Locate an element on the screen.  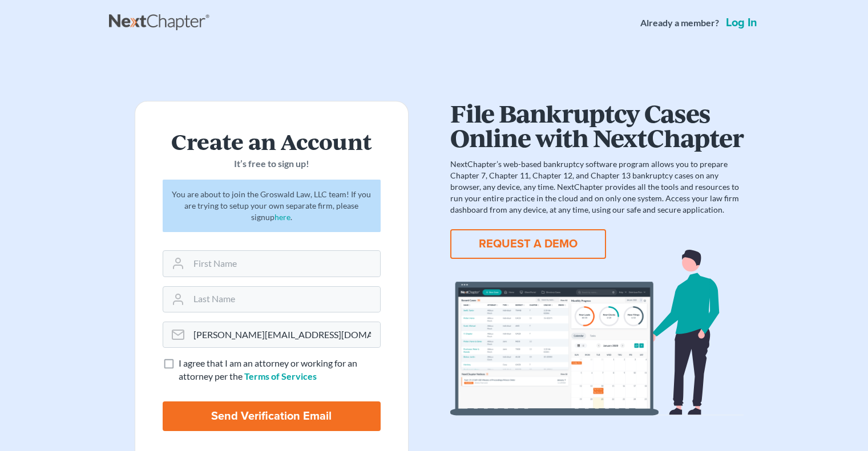
input: Last Name is located at coordinates (284, 300).